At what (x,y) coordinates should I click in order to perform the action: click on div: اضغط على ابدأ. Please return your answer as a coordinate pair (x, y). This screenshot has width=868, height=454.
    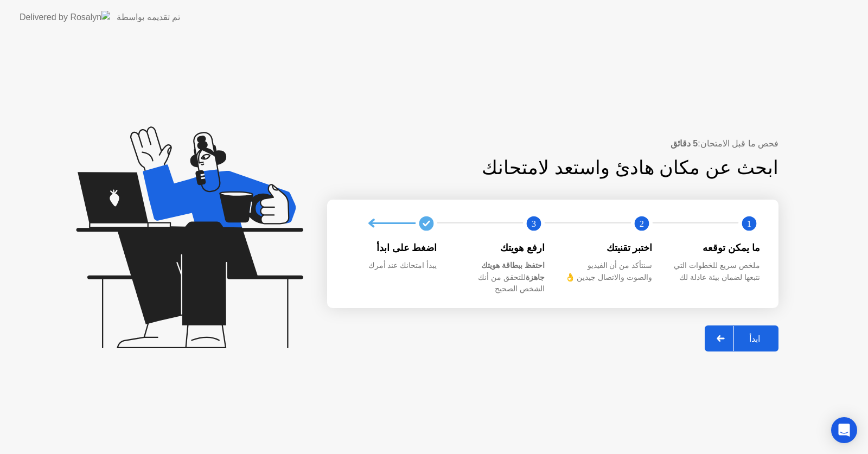
    Looking at the image, I should click on (392, 248).